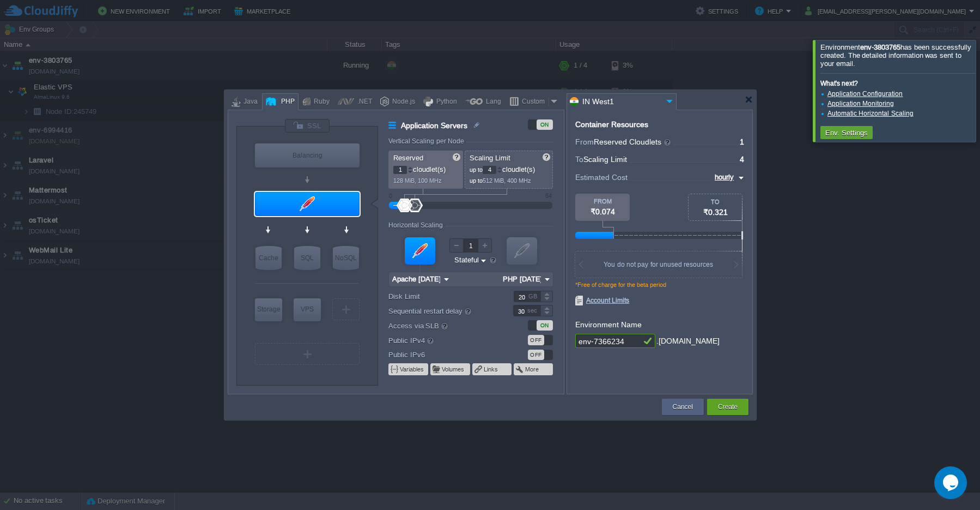 Image resolution: width=980 pixels, height=510 pixels. I want to click on div: Ruby, so click(320, 102).